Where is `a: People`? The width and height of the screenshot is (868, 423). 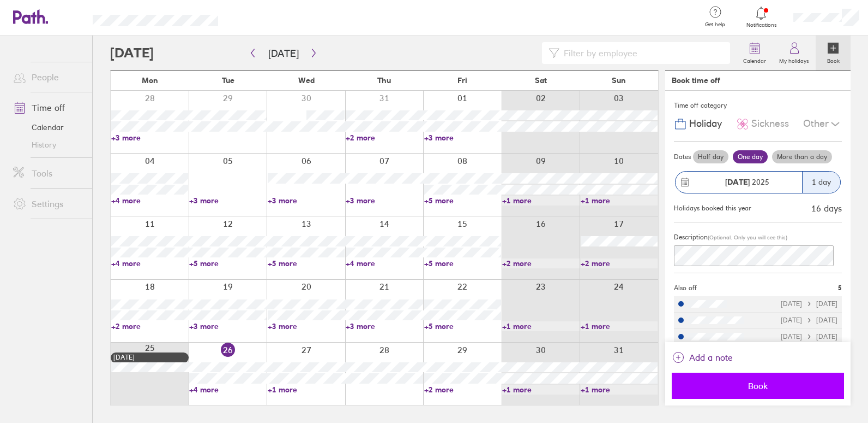
a: People is located at coordinates (48, 77).